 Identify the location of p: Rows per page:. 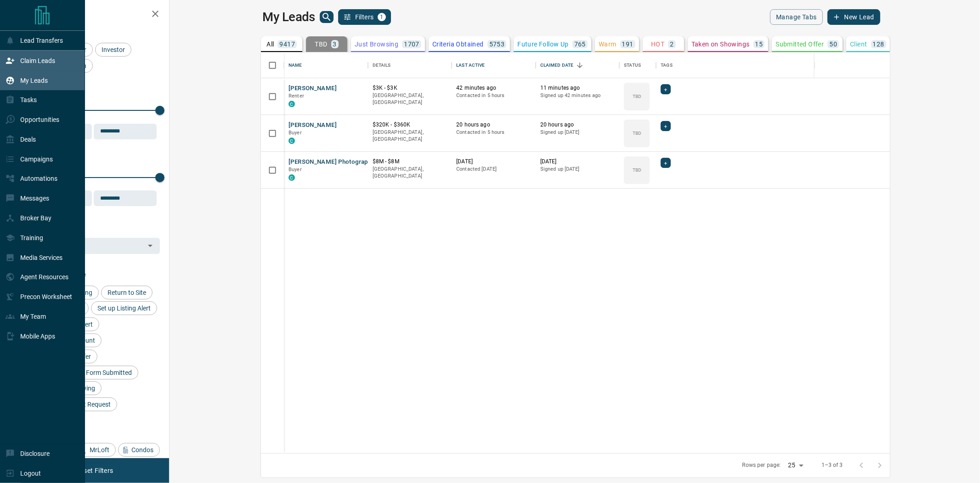
(762, 465).